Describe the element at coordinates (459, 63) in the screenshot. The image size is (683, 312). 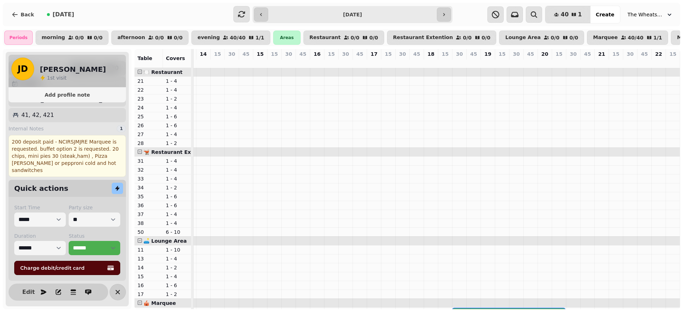
I see `p: 40` at that location.